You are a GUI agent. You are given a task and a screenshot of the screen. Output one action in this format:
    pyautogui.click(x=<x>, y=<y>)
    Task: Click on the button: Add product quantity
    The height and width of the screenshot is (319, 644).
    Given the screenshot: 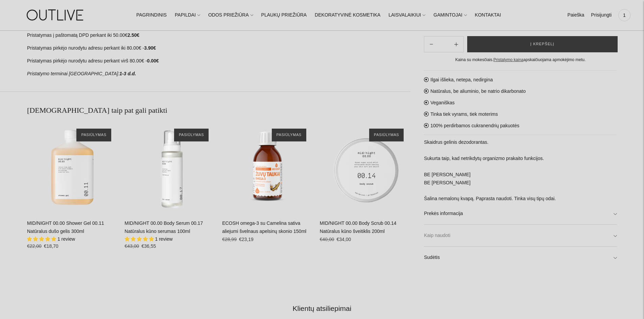 What is the action you would take?
    pyautogui.click(x=431, y=44)
    